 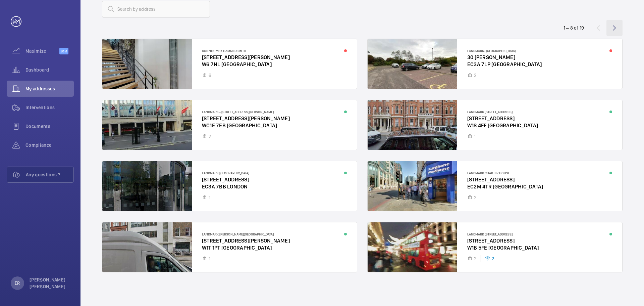 I want to click on span: Beta, so click(x=64, y=51).